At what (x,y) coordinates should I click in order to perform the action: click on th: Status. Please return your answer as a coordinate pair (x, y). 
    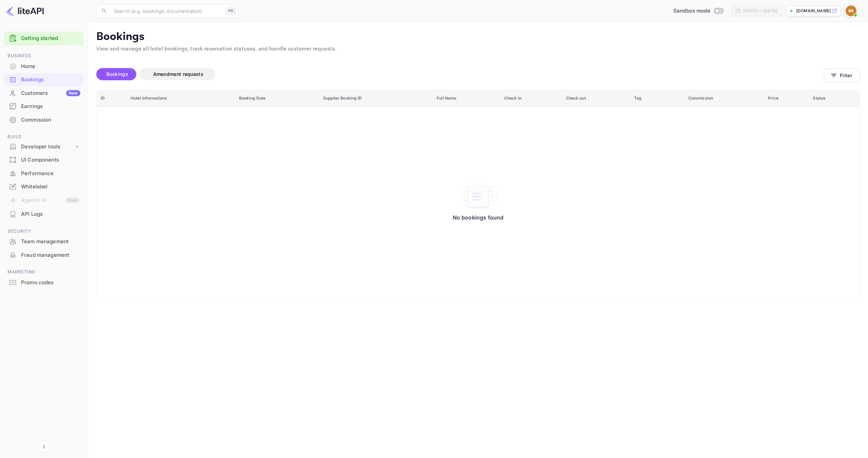
    Looking at the image, I should click on (834, 98).